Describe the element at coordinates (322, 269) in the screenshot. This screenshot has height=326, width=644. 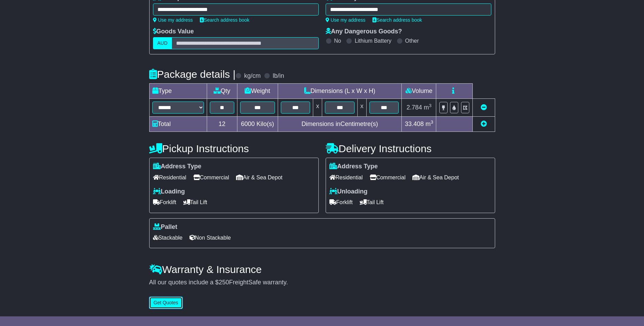
I see `h4: Warranty & Insurance` at that location.